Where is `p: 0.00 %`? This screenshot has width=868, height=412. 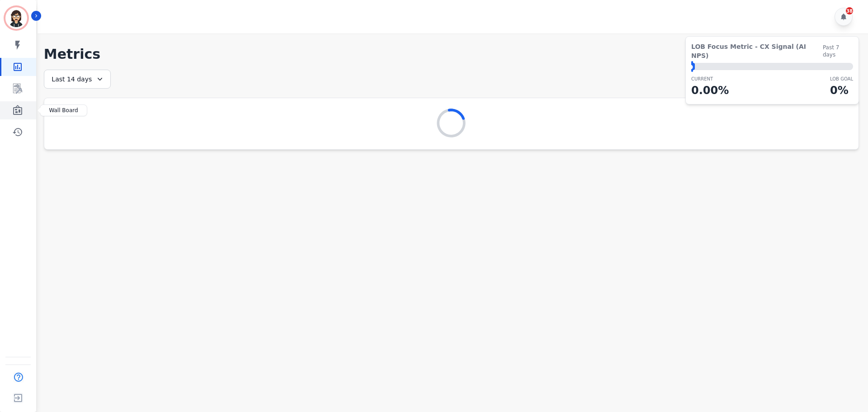
p: 0.00 % is located at coordinates (710, 90).